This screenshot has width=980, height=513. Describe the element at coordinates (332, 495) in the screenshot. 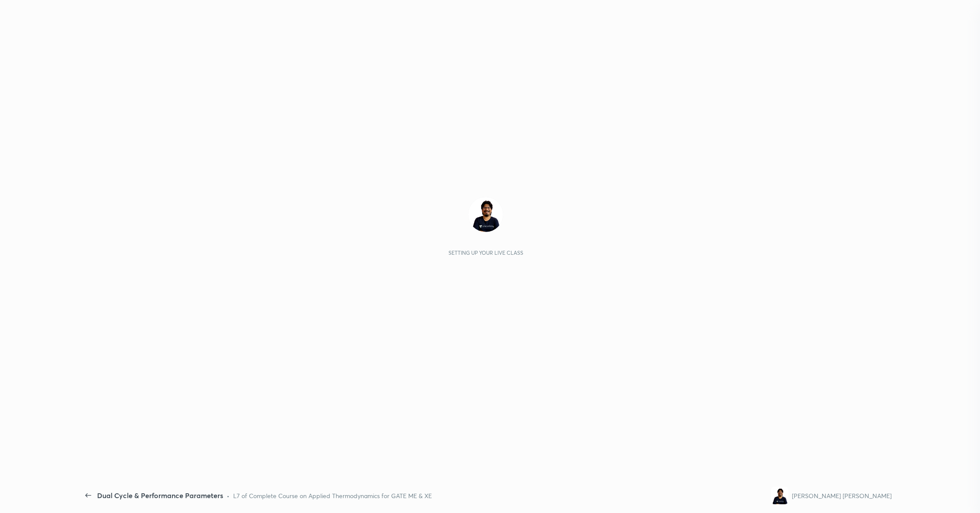

I see `div: L7 of Complete Course on Applied Thermodynamics for GATE ME & XE` at that location.